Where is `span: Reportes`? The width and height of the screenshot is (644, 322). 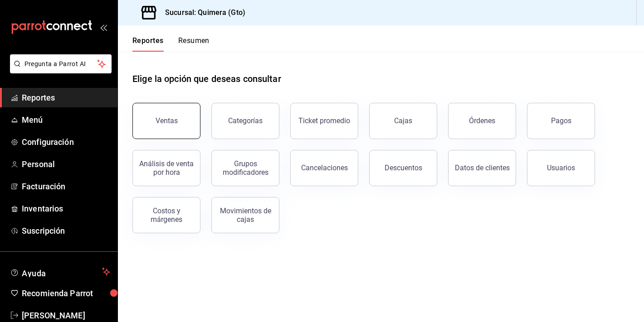
span: Reportes is located at coordinates (66, 97).